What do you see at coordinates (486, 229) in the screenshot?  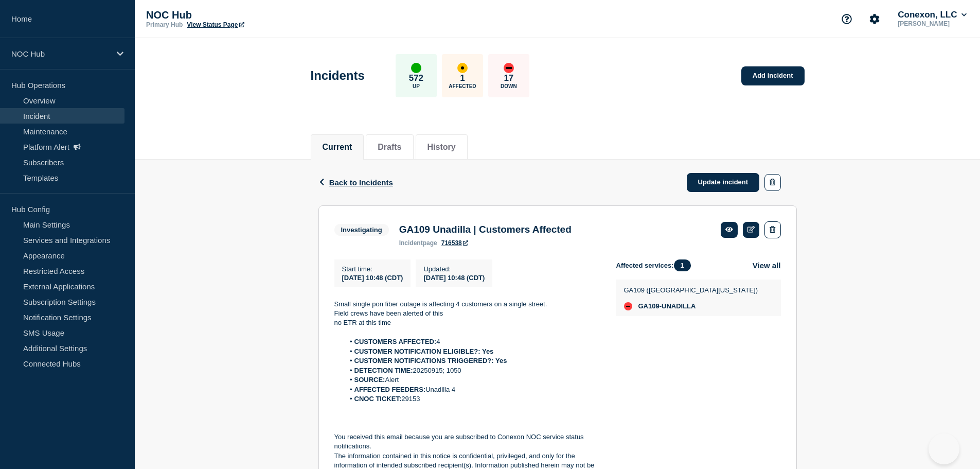 I see `h3: GA109 Unadilla | Customers Affected` at bounding box center [486, 229].